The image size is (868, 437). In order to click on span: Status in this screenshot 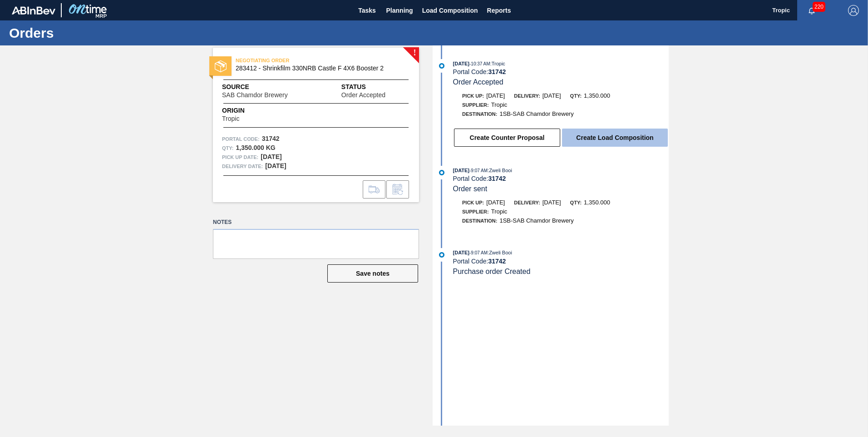, I will do `click(375, 87)`.